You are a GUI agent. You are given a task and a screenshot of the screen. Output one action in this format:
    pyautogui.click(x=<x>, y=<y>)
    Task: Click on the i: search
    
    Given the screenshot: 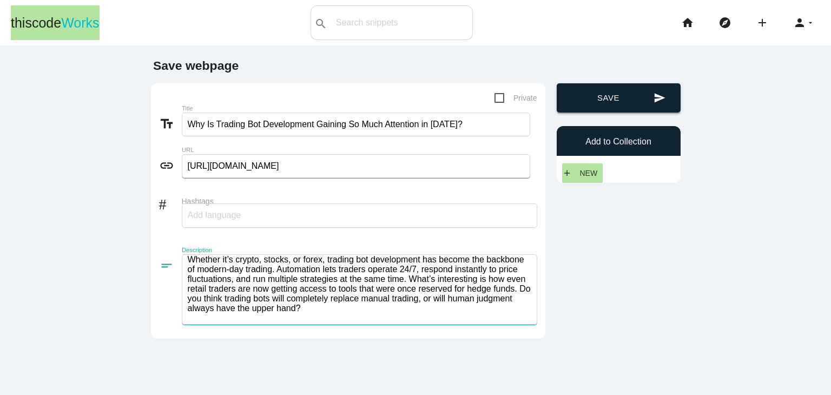 What is the action you would take?
    pyautogui.click(x=321, y=24)
    